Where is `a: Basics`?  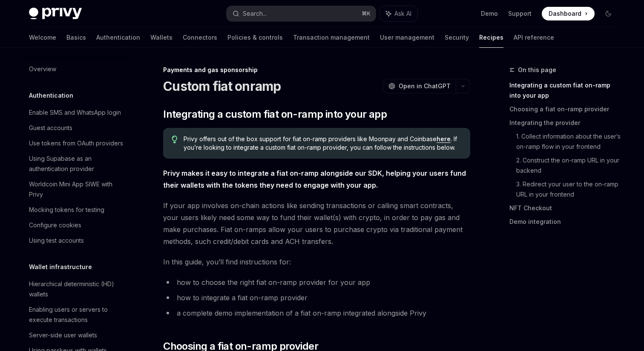
a: Basics is located at coordinates (76, 38).